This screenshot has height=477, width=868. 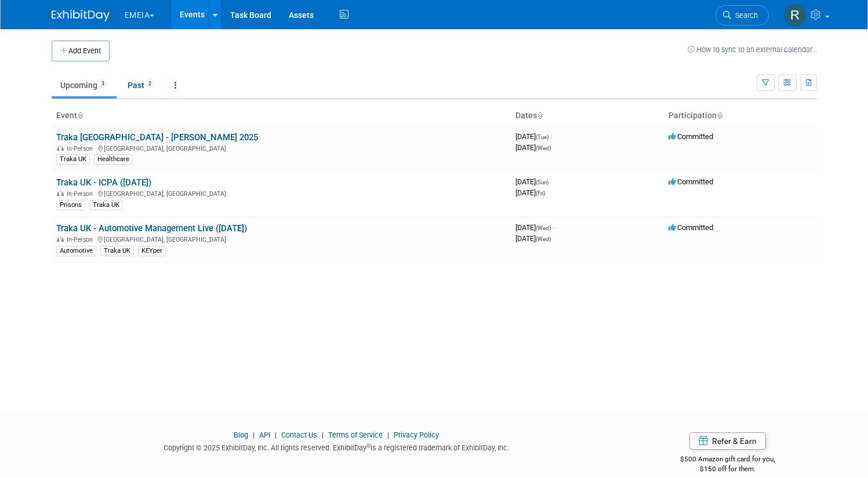 I want to click on a: Sort by Participation Type, so click(x=719, y=115).